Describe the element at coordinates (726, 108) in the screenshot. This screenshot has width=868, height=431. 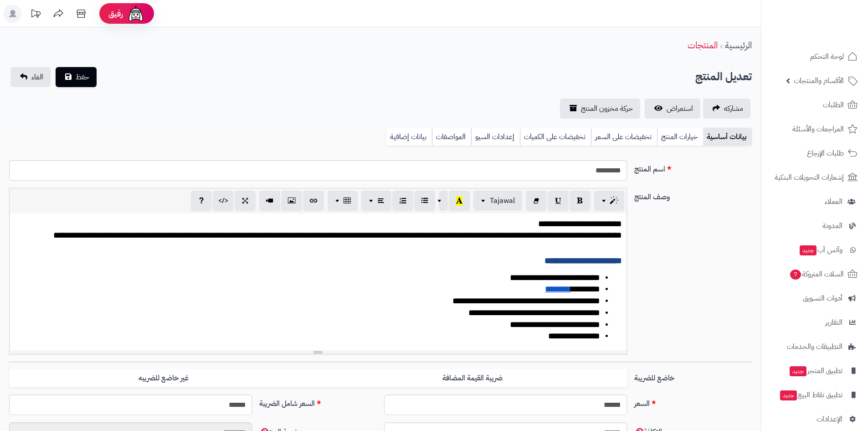
I see `a: مشاركه` at that location.